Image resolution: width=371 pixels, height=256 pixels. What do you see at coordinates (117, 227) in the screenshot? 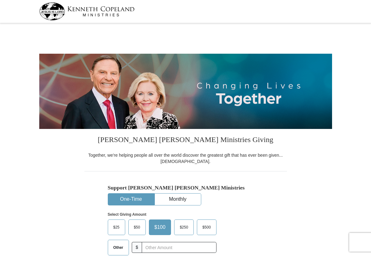
I see `span: $25` at bounding box center [117, 227].